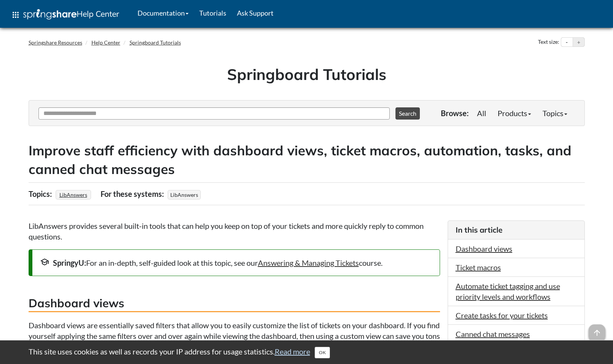 Image resolution: width=613 pixels, height=364 pixels. I want to click on div: Text size:, so click(549, 42).